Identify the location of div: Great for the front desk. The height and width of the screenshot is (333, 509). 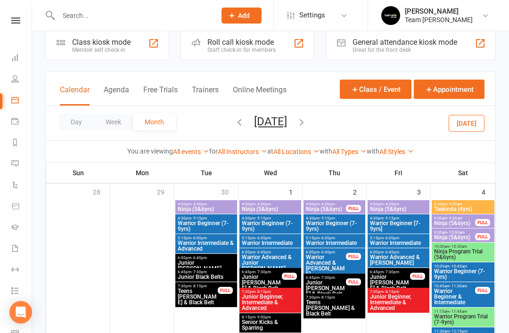
(404, 50).